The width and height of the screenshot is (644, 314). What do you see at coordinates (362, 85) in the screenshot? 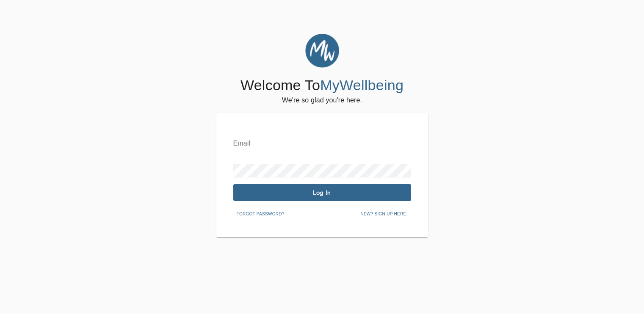
I see `span: MyWellbeing` at bounding box center [362, 85].